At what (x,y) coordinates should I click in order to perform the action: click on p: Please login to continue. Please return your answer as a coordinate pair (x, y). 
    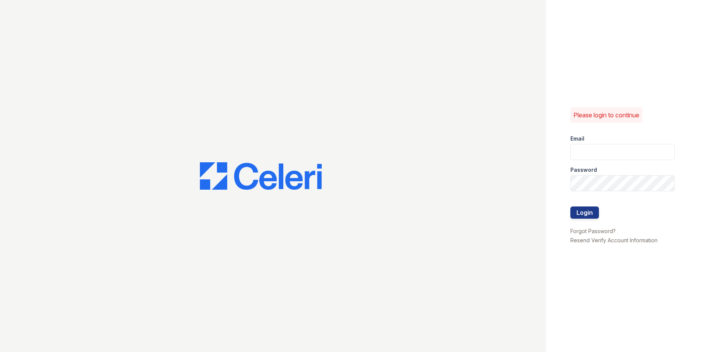
    Looking at the image, I should click on (606, 115).